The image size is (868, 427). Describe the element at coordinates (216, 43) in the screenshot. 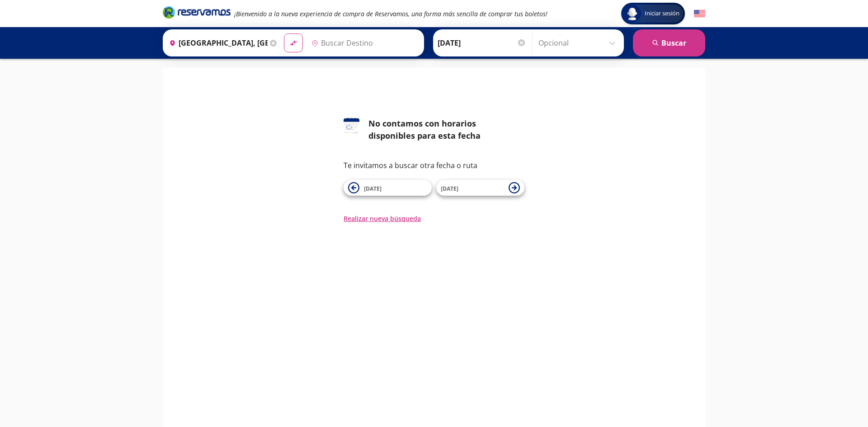

I see `input: Buscar Origen` at that location.